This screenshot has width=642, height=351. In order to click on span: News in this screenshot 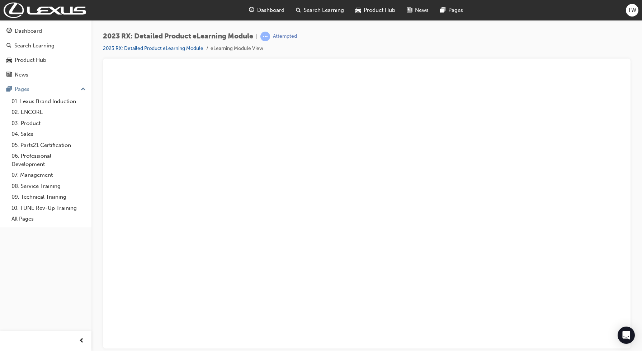, I will do `click(422, 10)`.